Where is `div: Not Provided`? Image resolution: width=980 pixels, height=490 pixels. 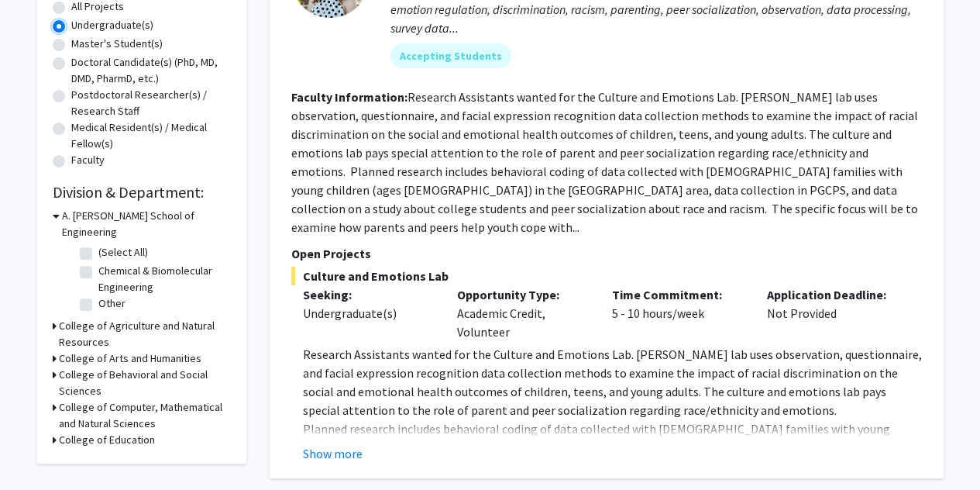
div: Not Provided is located at coordinates (833, 313).